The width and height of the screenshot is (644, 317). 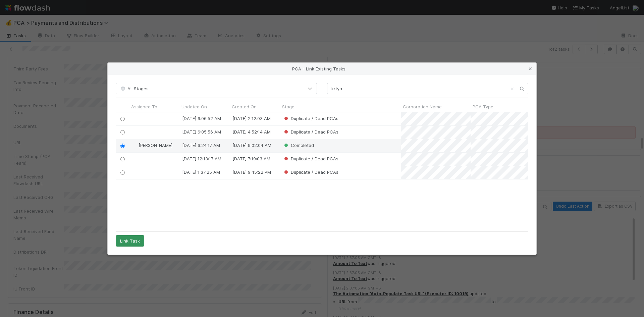 What do you see at coordinates (244, 107) in the screenshot?
I see `span: Created On` at bounding box center [244, 107].